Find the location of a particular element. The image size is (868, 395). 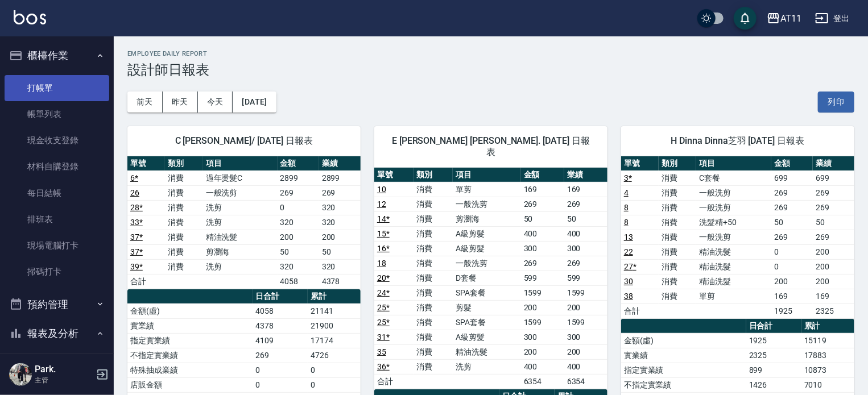

a: 帳單列表 is located at coordinates (57, 114).